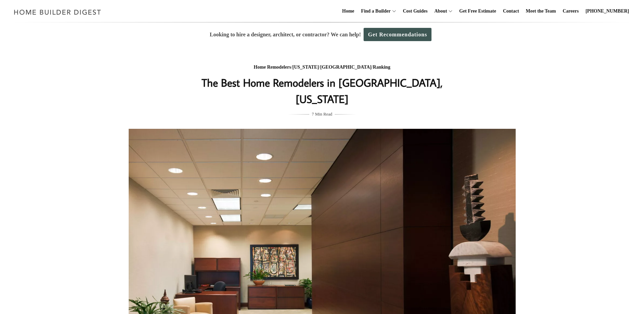 This screenshot has height=314, width=644. I want to click on a: Home, so click(348, 11).